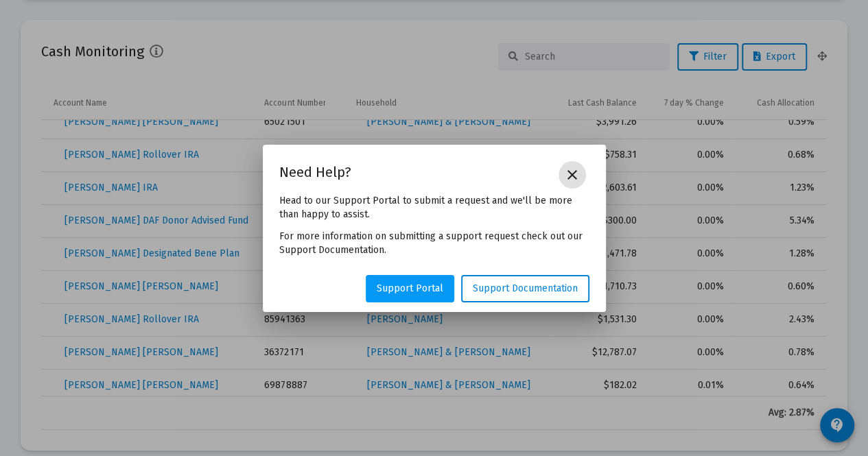  I want to click on a: Support Documentation, so click(525, 289).